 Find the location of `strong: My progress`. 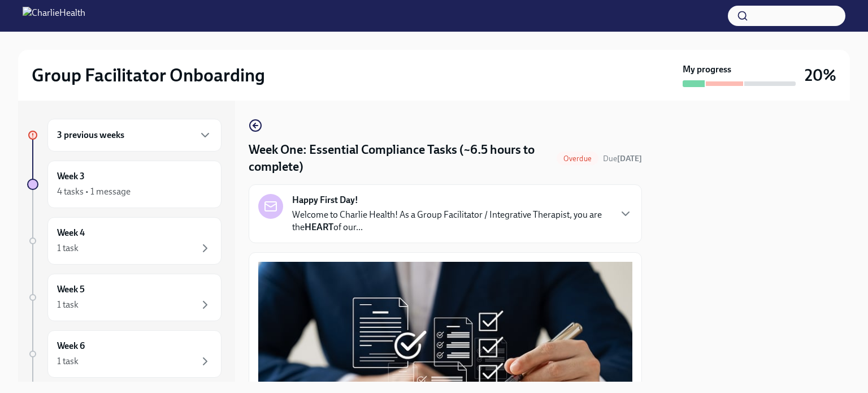

strong: My progress is located at coordinates (707, 69).